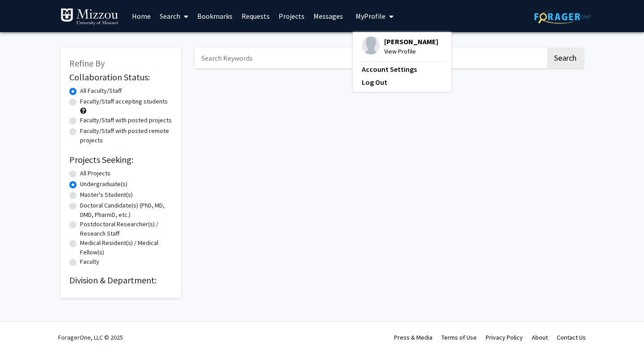  What do you see at coordinates (104, 184) in the screenshot?
I see `label: Undergraduate(s)` at bounding box center [104, 184].